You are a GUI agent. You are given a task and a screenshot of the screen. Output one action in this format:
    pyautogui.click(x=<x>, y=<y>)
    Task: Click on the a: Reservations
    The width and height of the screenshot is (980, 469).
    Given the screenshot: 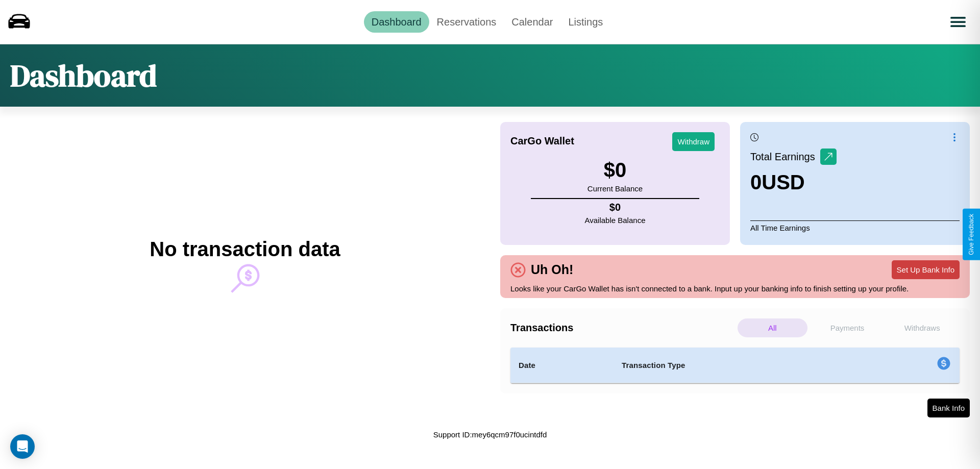 What is the action you would take?
    pyautogui.click(x=466, y=22)
    